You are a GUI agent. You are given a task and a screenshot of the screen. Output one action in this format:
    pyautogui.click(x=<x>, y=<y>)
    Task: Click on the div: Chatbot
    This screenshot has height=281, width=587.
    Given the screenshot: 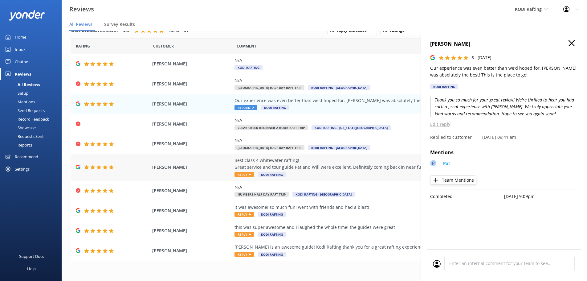 What is the action you would take?
    pyautogui.click(x=22, y=62)
    